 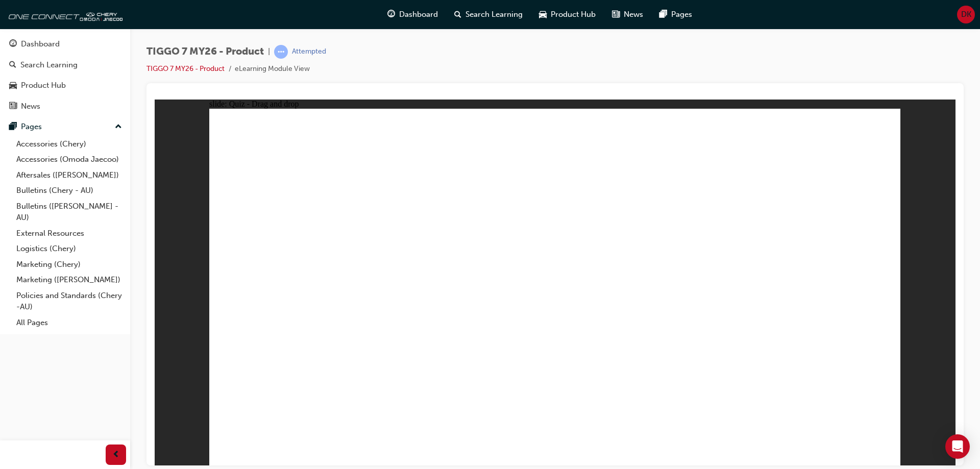 I want to click on span: Product Hub, so click(x=573, y=15).